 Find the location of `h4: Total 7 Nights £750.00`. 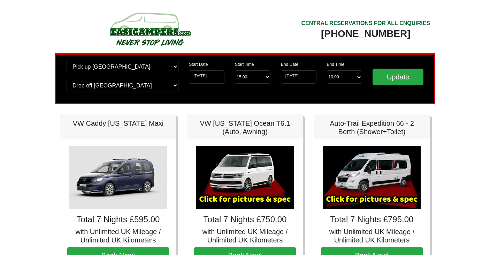

h4: Total 7 Nights £750.00 is located at coordinates (245, 219).